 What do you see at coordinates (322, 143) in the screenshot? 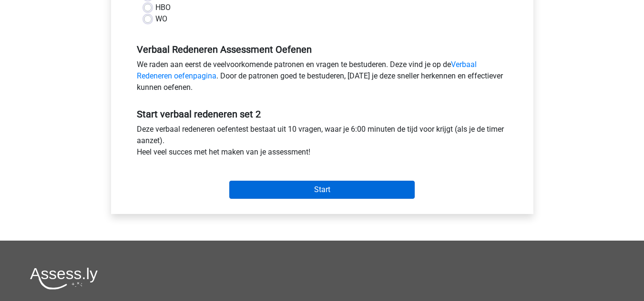
I see `div: Deze verbaal redeneren oefentest bestaat uit 10 vragen, waar je 6:00 minuten de tijd voor krijgt ...` at bounding box center [322, 143].